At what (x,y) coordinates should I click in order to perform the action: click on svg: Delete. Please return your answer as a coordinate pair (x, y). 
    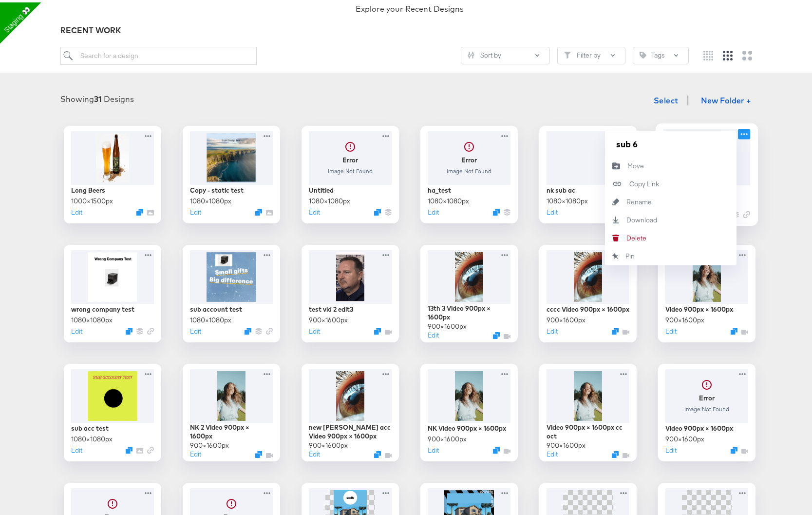
    Looking at the image, I should click on (615, 235).